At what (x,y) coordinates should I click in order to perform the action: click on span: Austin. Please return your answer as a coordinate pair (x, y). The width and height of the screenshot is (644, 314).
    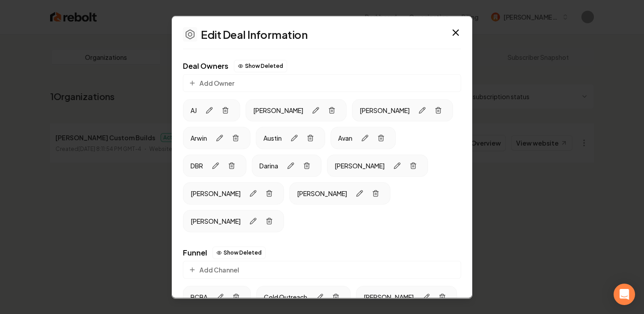
    Looking at the image, I should click on (275, 138).